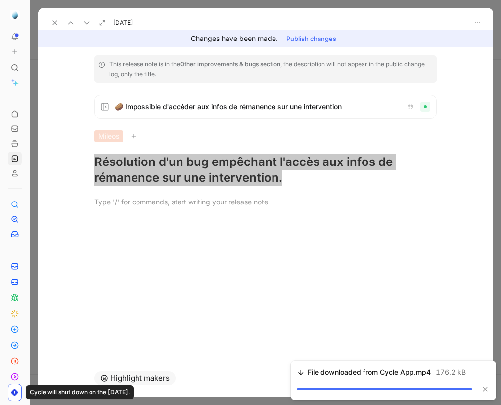 The width and height of the screenshot is (501, 405). I want to click on button: Highlight makers, so click(135, 379).